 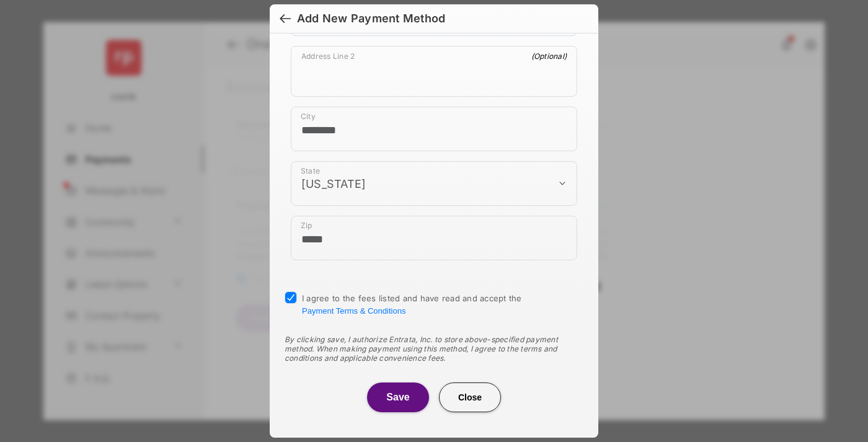 What do you see at coordinates (434, 348) in the screenshot?
I see `div: By clicking save, I authorize Entrata, Inc. to store above-specified payment method. When making ...` at bounding box center [434, 348].